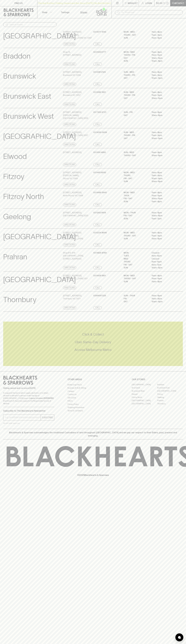 The image size is (186, 644). I want to click on img: bubble-icon, so click(179, 637).